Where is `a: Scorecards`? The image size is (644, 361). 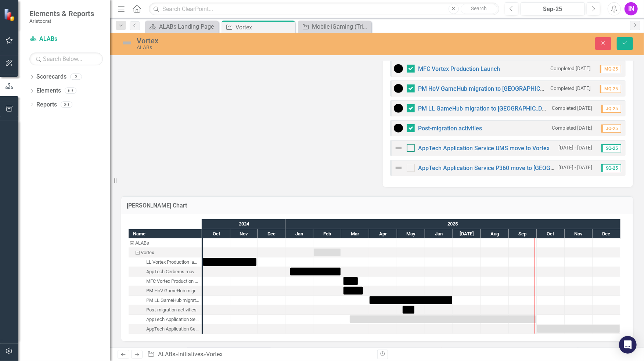 a: Scorecards is located at coordinates (52, 77).